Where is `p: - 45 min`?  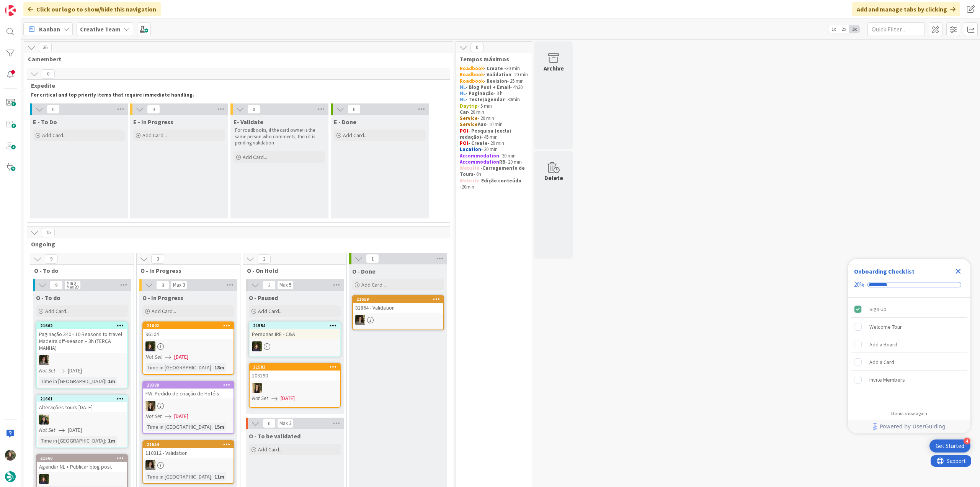 p: - 45 min is located at coordinates (494, 134).